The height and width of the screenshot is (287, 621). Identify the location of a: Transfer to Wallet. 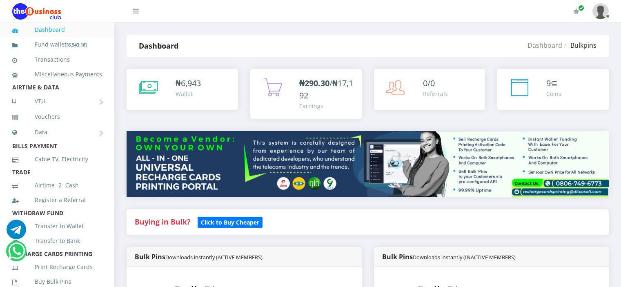
(57, 226).